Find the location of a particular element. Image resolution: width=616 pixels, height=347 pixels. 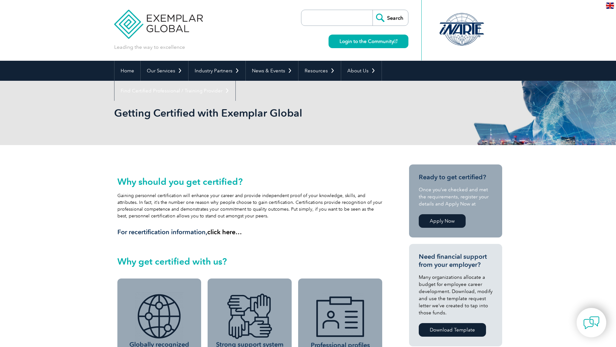

p: Leading the way to excellence is located at coordinates (149, 47).